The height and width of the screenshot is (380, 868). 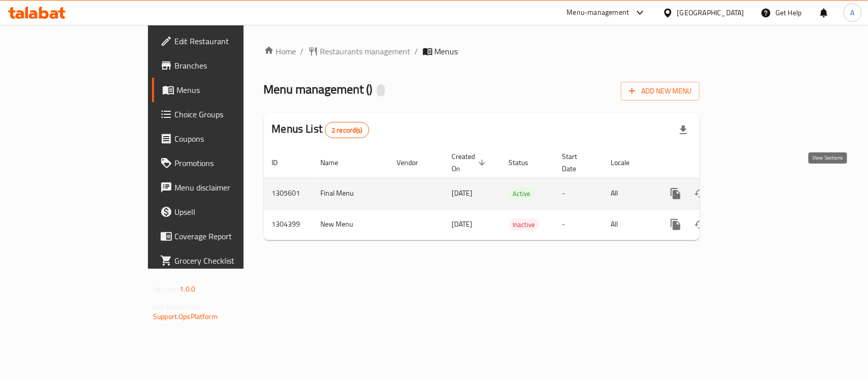 What do you see at coordinates (230, 114) in the screenshot?
I see `span: Choice Groups` at bounding box center [230, 114].